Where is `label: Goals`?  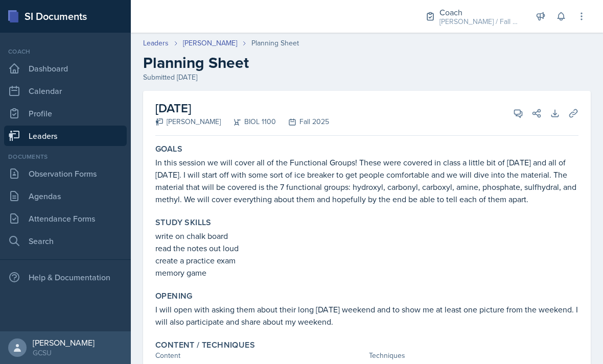 label: Goals is located at coordinates (169, 149).